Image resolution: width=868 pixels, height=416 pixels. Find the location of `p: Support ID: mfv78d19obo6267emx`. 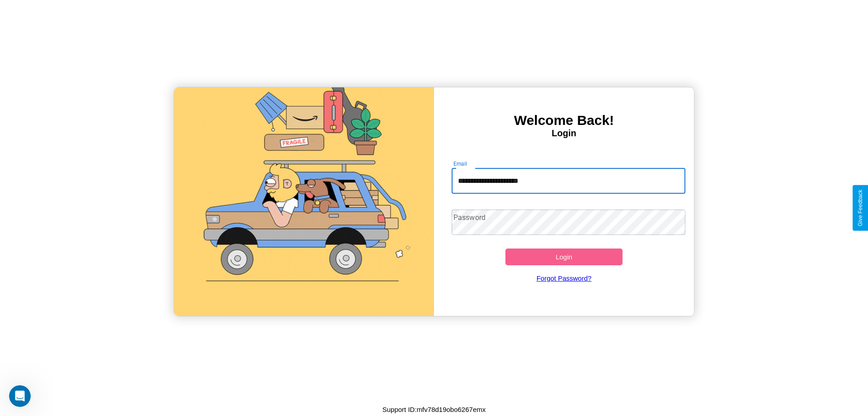

p: Support ID: mfv78d19obo6267emx is located at coordinates (434, 409).